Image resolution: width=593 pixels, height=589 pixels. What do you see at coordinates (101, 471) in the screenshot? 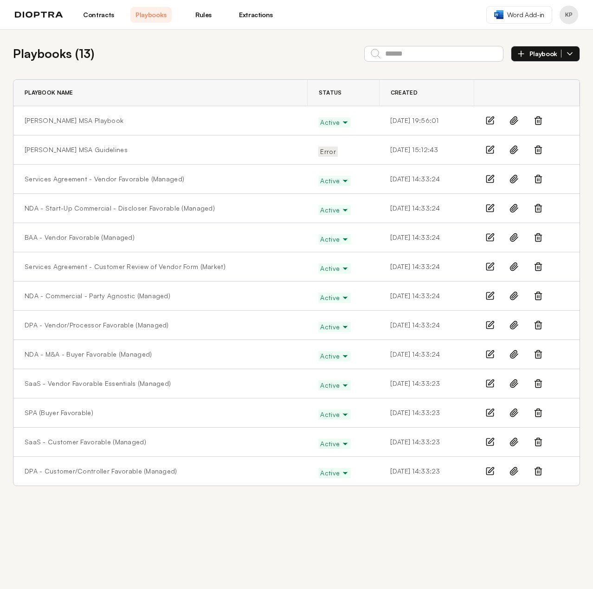
I see `a: DPA - Customer/Controller Favorable (Managed)` at bounding box center [101, 471].